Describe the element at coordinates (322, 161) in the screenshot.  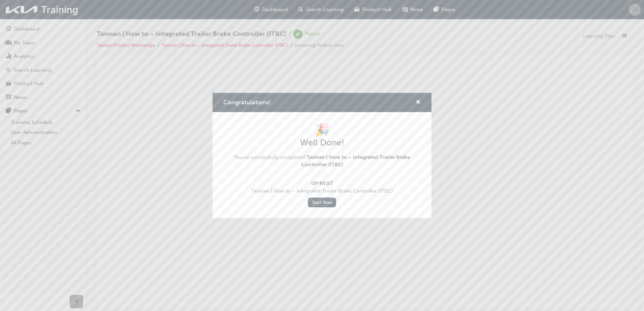
I see `span: You've successfully completed` at that location.